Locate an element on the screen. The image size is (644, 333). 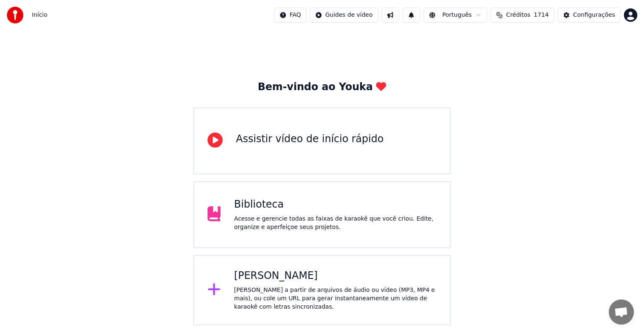
span: 1714 is located at coordinates (542, 15).